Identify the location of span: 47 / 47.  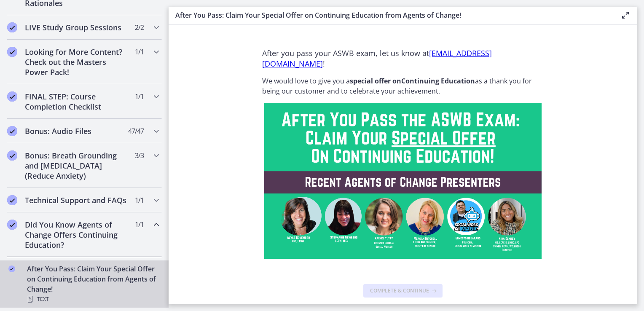
(136, 131).